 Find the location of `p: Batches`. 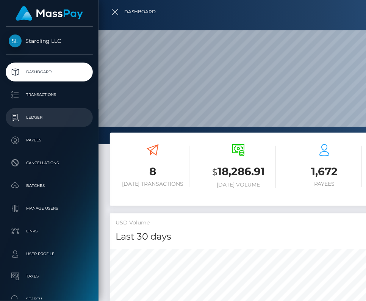

p: Batches is located at coordinates (49, 186).